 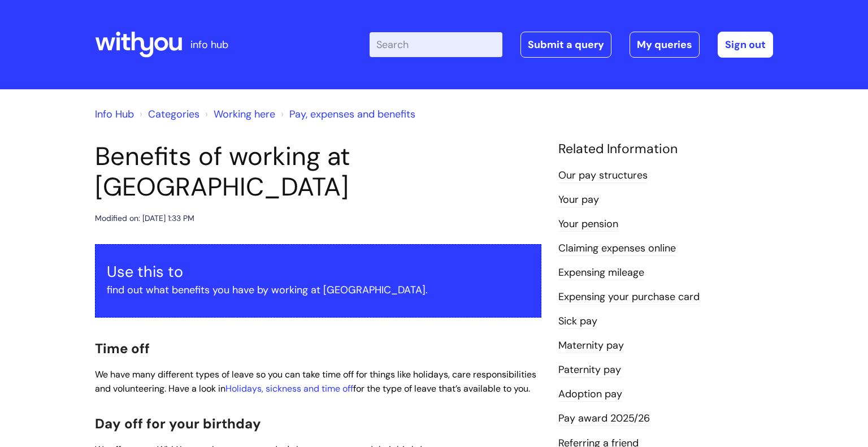 I want to click on a: Maternity pay, so click(x=592, y=345).